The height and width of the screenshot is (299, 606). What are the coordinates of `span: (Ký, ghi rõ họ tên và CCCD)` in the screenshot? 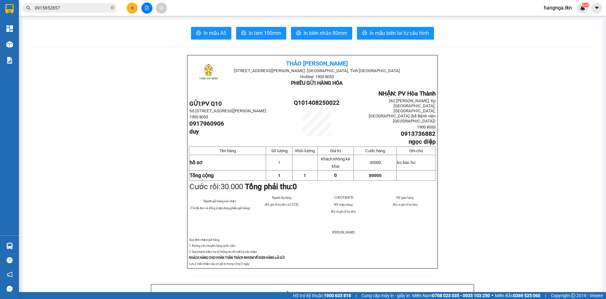 It's located at (282, 204).